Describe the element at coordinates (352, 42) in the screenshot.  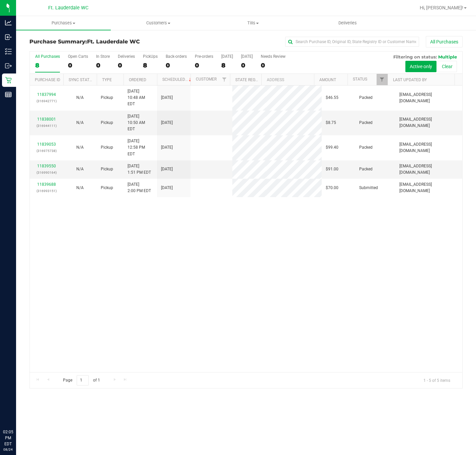
I see `input: Search Purchase ID, Original ID, State Registry ID or Customer Name...` at that location.